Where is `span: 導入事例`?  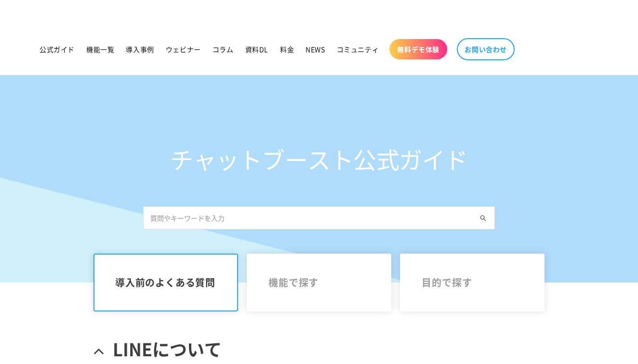
span: 導入事例 is located at coordinates (139, 49).